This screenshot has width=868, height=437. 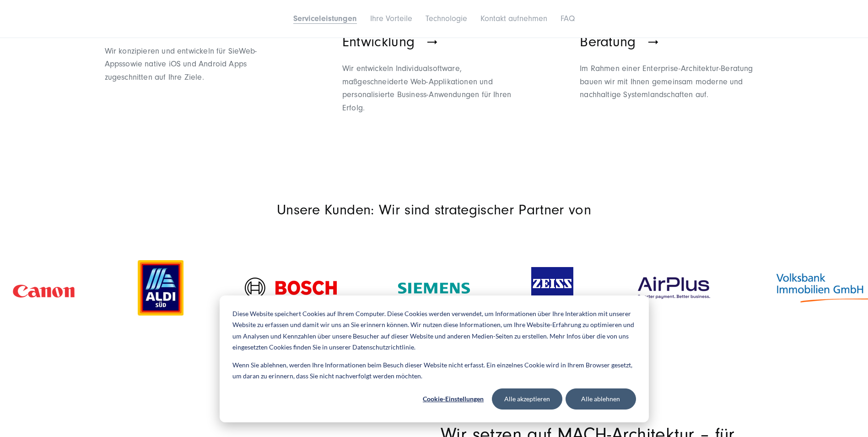 I want to click on img: AirPlus Logo, so click(x=674, y=287).